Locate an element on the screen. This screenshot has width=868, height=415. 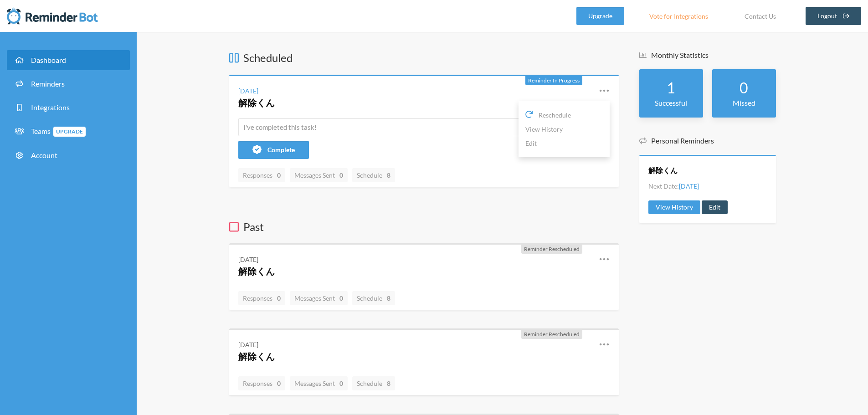
span: Dashboard is located at coordinates (48, 60).